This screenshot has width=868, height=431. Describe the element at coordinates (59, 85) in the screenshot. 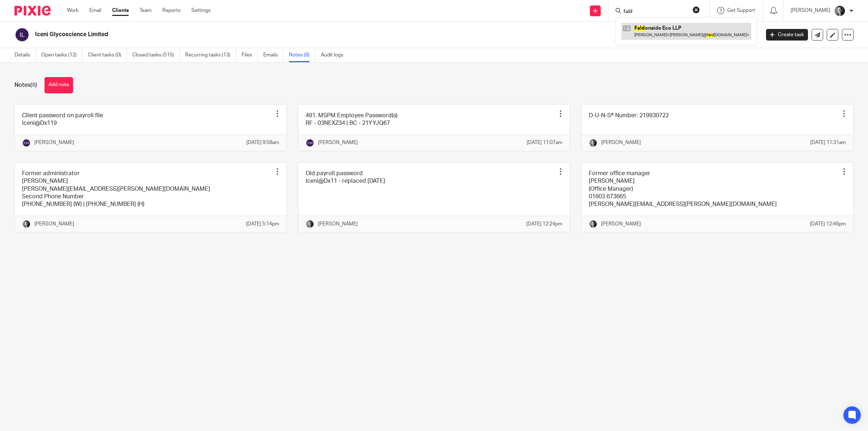

I see `button: Add note` at that location.